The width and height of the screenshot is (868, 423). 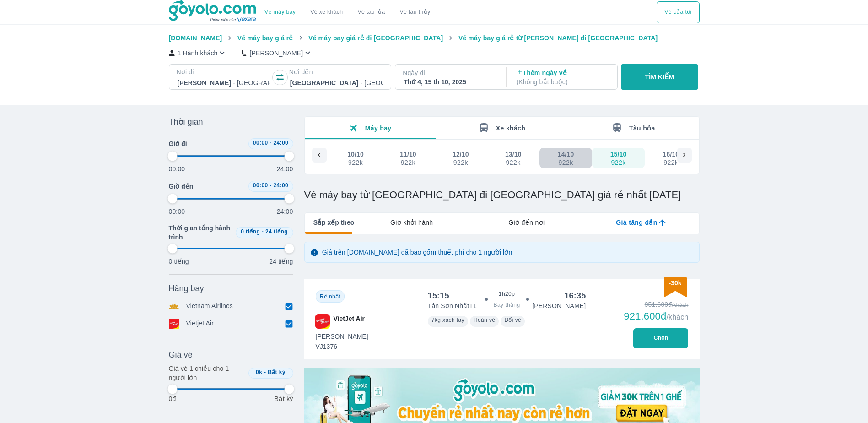 I want to click on span: 7kg xách tay, so click(x=448, y=320).